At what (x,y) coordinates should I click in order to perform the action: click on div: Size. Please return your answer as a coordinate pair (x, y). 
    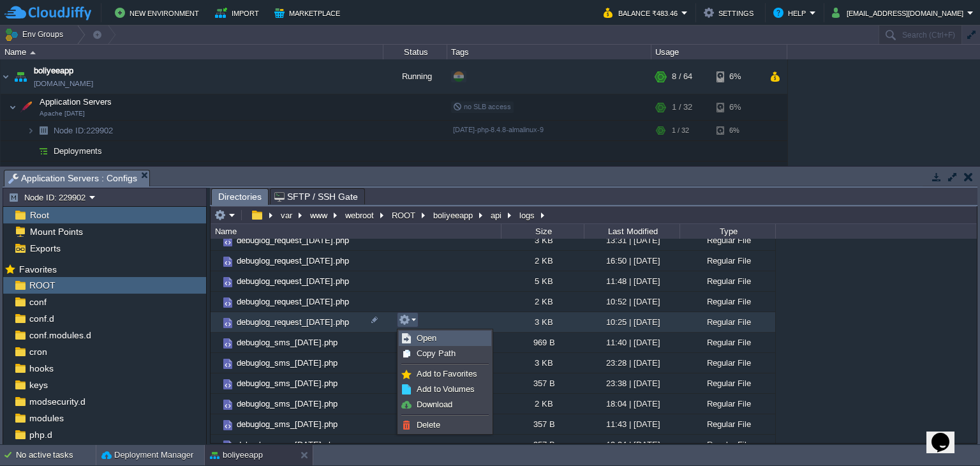
    Looking at the image, I should click on (543, 231).